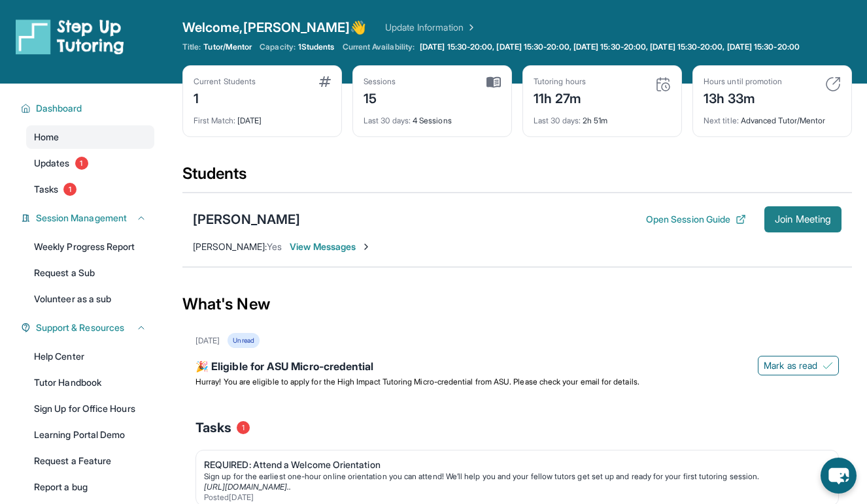 The width and height of the screenshot is (867, 504). I want to click on span: First Match :, so click(215, 120).